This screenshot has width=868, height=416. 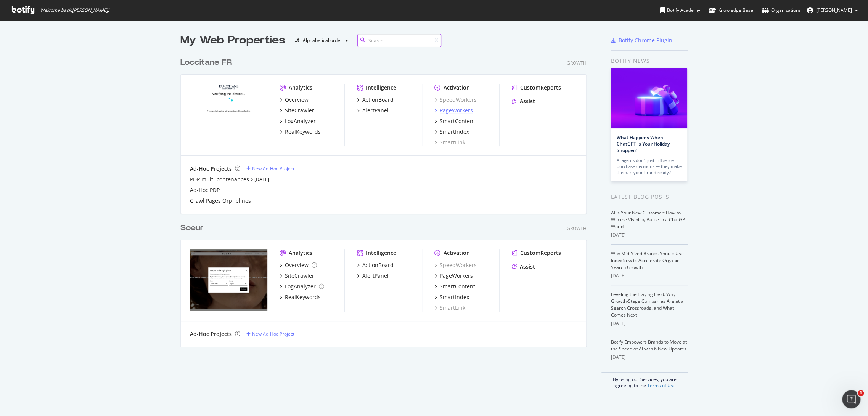 I want to click on div: Assist, so click(x=527, y=102).